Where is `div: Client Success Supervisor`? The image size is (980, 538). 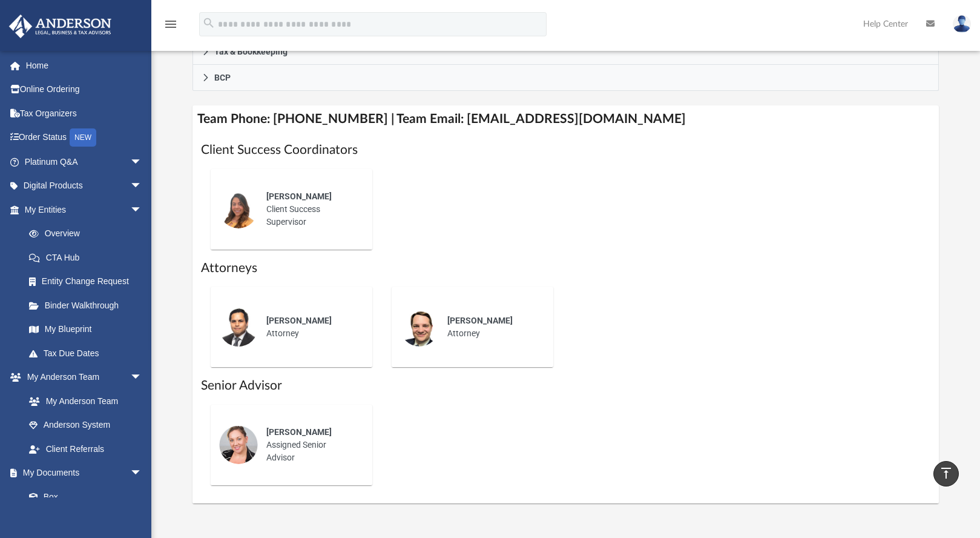
div: Client Success Supervisor is located at coordinates (311, 209).